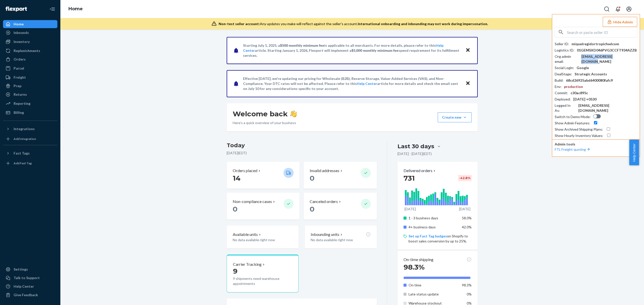 Image resolution: width=644 pixels, height=305 pixels. Describe the element at coordinates (239, 24) in the screenshot. I see `span: Non-test seller account:` at that location.